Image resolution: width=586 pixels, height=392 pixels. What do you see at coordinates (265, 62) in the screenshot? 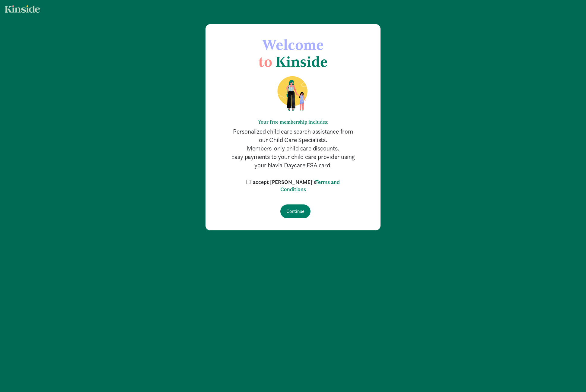
I see `span: to` at bounding box center [265, 62].